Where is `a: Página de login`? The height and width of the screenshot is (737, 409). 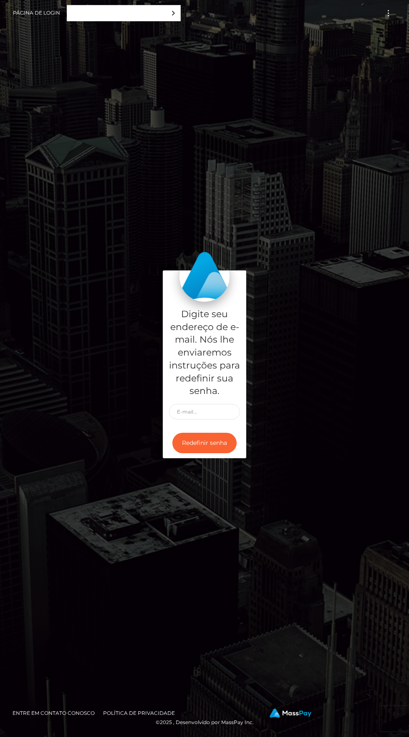
a: Página de login is located at coordinates (36, 13).